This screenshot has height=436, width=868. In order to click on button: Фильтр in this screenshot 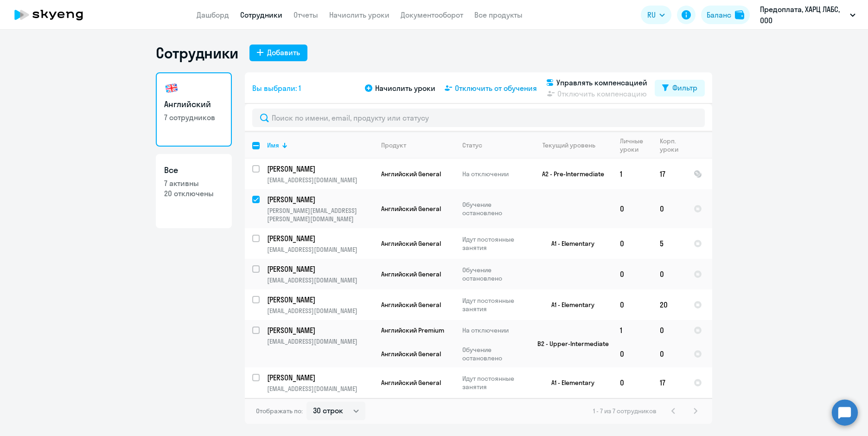, I will do `click(680, 88)`.